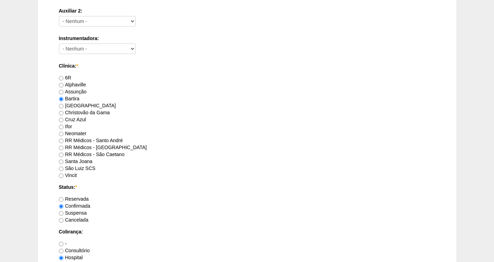 The width and height of the screenshot is (494, 262). What do you see at coordinates (61, 206) in the screenshot?
I see `input: Confirmada` at bounding box center [61, 206].